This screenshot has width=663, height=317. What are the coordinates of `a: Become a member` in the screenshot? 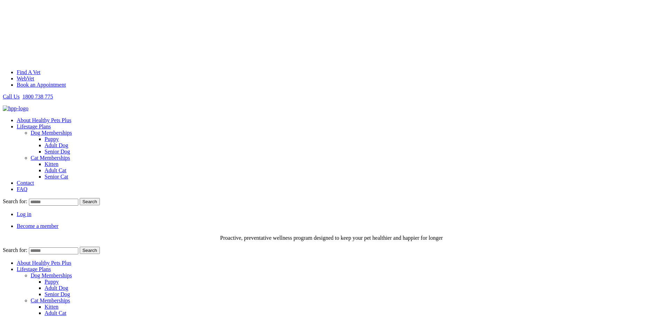 It's located at (38, 226).